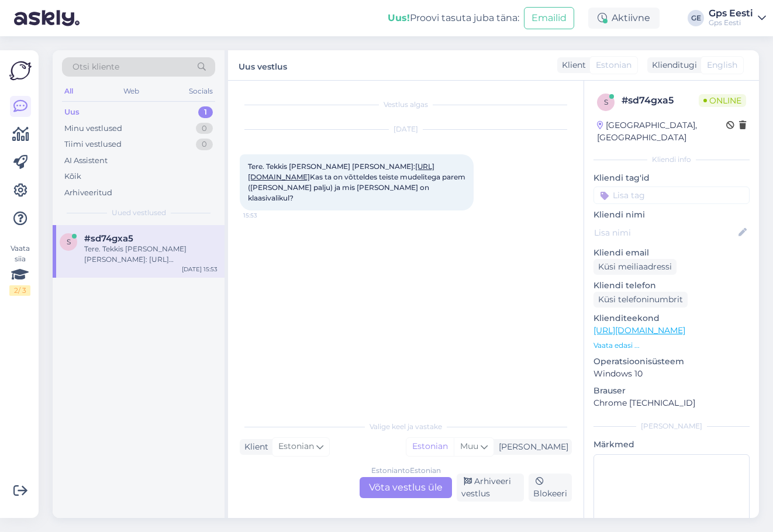 The width and height of the screenshot is (773, 532). Describe the element at coordinates (86, 161) in the screenshot. I see `div: AI Assistent` at that location.